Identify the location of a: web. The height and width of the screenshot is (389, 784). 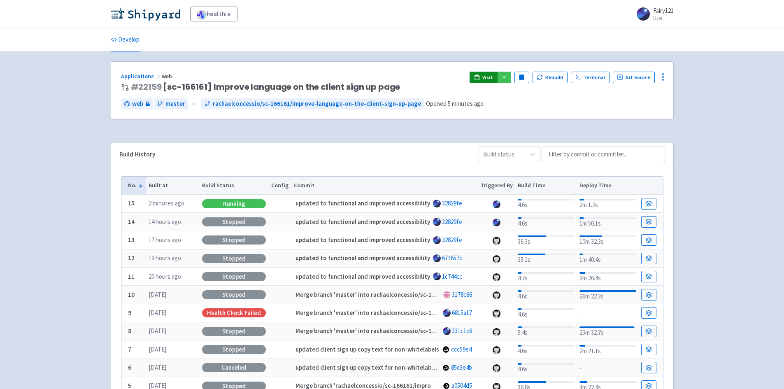
(137, 104).